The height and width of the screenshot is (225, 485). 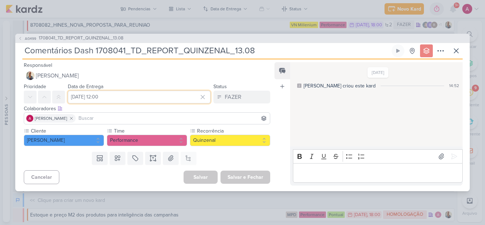 What do you see at coordinates (81, 38) in the screenshot?
I see `span: 1708041_TD_REPORT_QUINZENAL_13.08` at bounding box center [81, 38].